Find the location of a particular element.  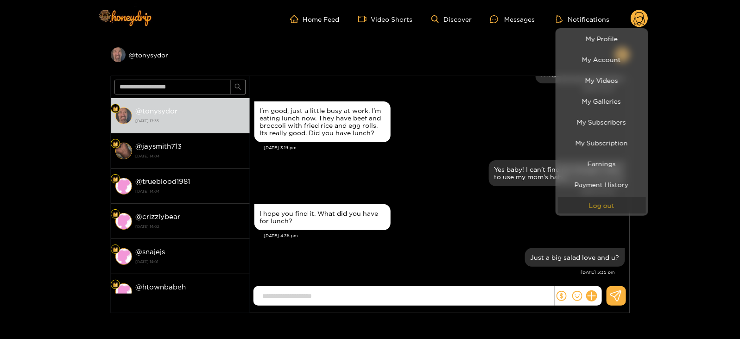

button: Log out is located at coordinates (602, 205).